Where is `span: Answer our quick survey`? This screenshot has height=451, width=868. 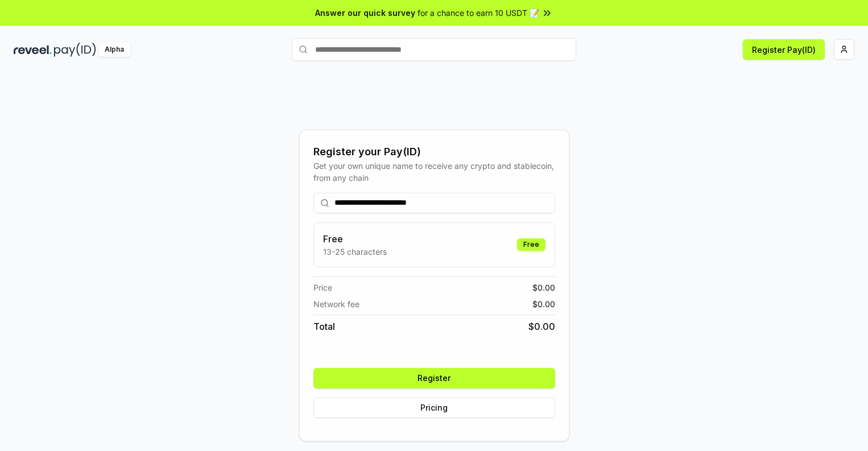
span: Answer our quick survey is located at coordinates (365, 13).